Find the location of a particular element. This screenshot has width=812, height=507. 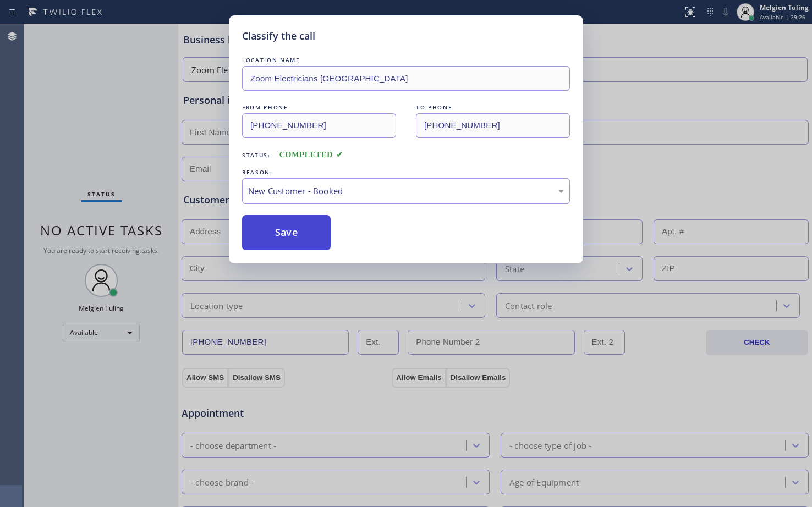

input: To phone is located at coordinates (493, 125).